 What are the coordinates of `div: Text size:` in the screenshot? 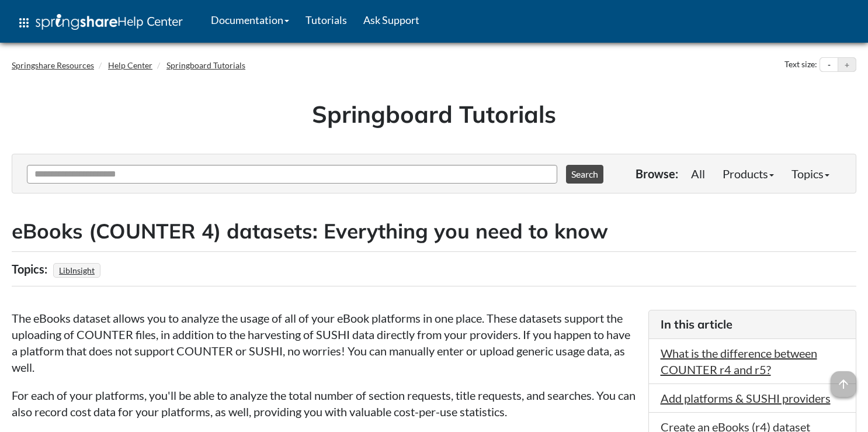 It's located at (800, 65).